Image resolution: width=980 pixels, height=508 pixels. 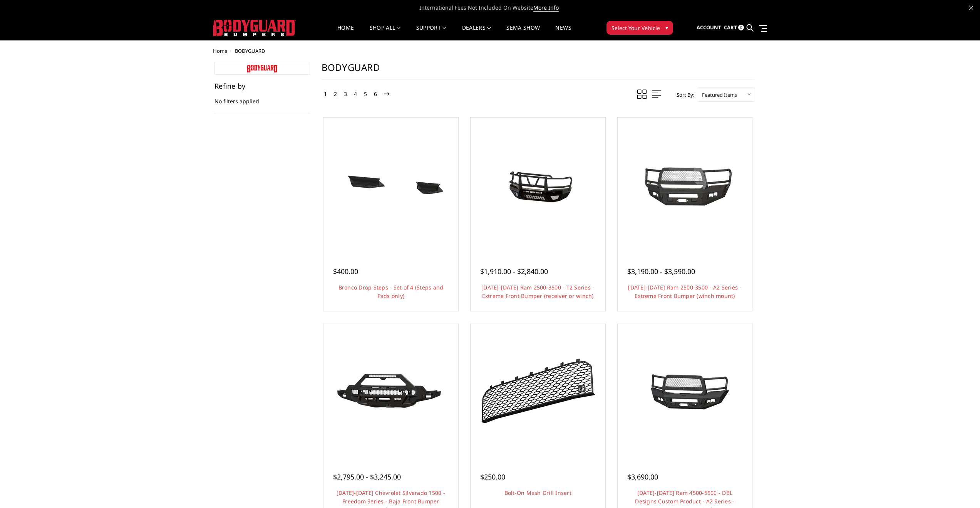 What do you see at coordinates (385, 32) in the screenshot?
I see `a: shop all` at bounding box center [385, 32].